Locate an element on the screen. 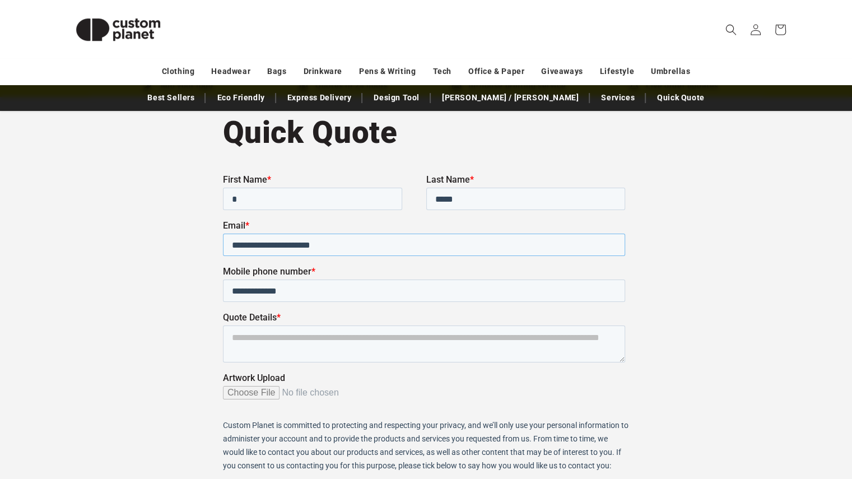 The image size is (852, 479). a: Express Delivery is located at coordinates (319, 97).